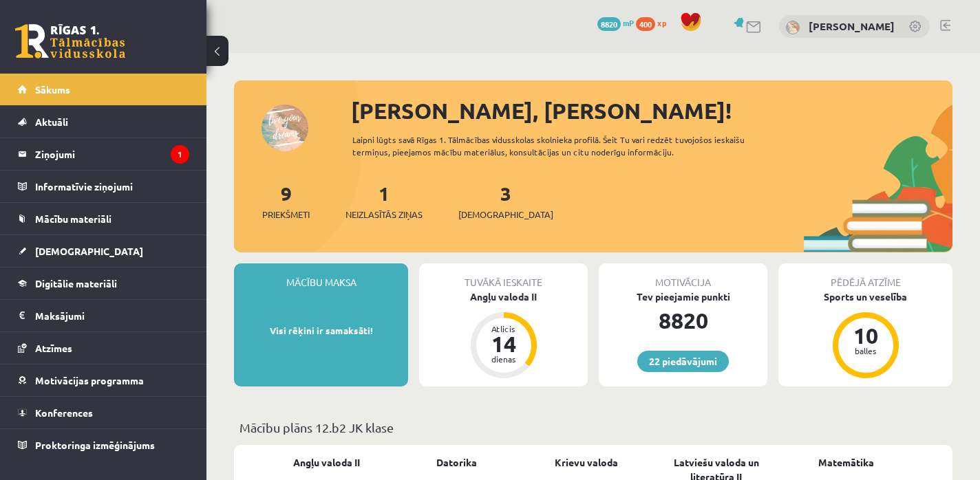 The image size is (980, 480). Describe the element at coordinates (615, 23) in the screenshot. I see `a: 8820 mP` at that location.